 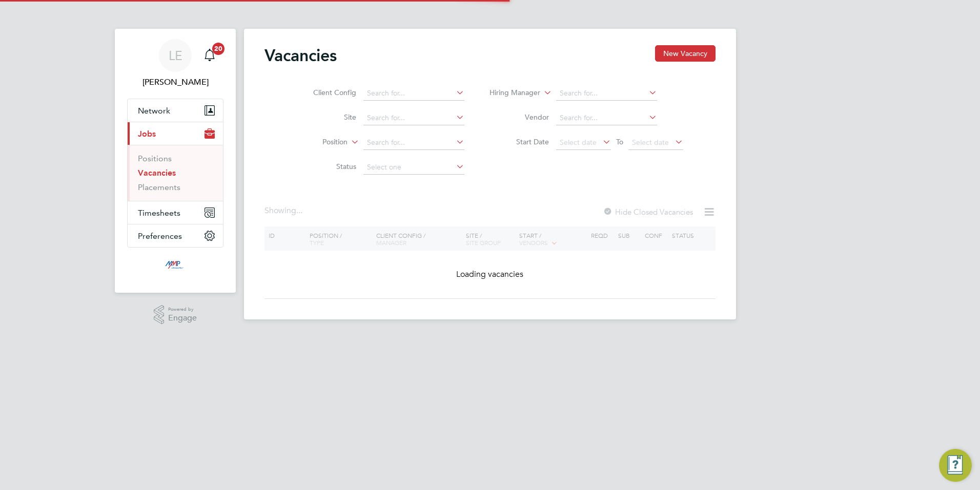 I want to click on a: Placements, so click(x=159, y=187).